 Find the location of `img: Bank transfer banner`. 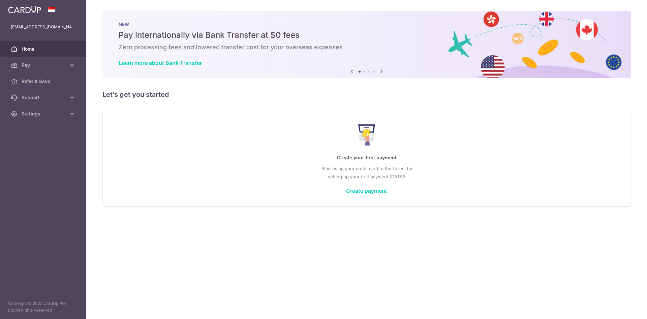

img: Bank transfer banner is located at coordinates (367, 45).